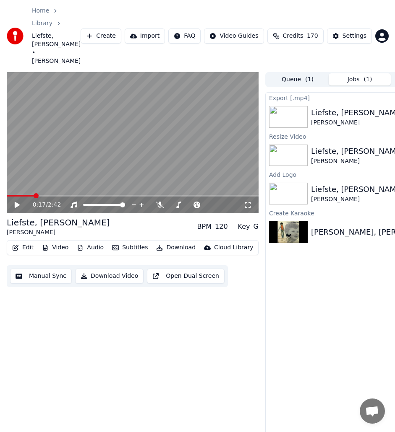  What do you see at coordinates (349, 36) in the screenshot?
I see `button: Settings` at bounding box center [349, 36].